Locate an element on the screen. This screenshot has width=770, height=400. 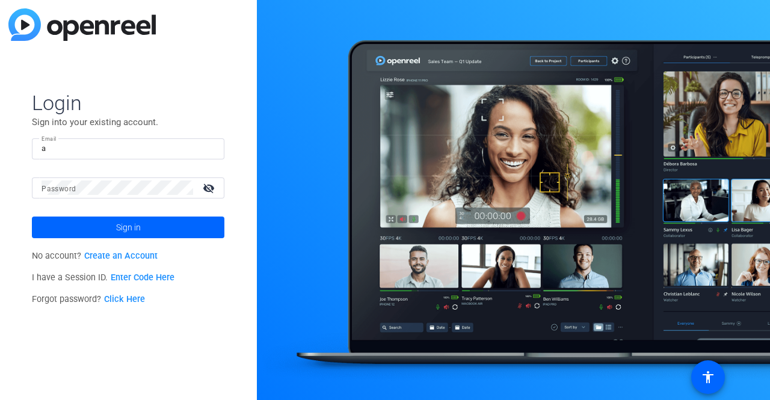
a: Create an Account is located at coordinates (121, 256).